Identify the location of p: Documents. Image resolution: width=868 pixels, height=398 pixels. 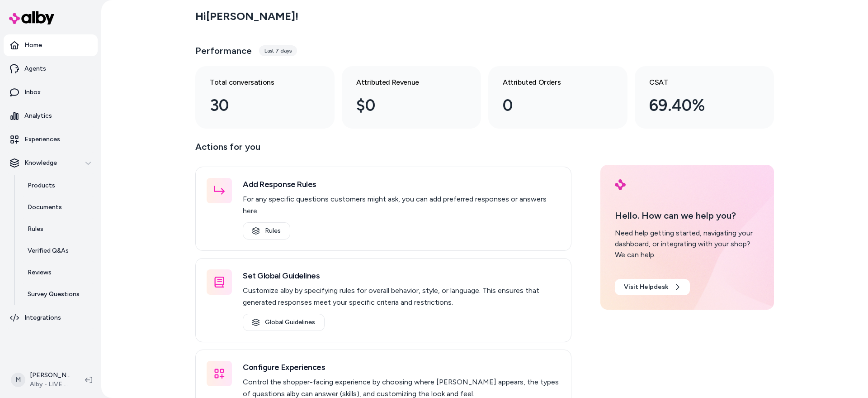
(45, 208).